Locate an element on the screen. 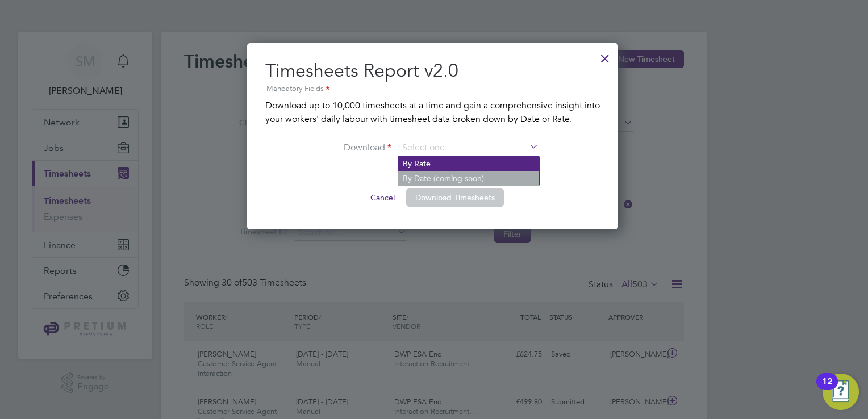  button: Download Timesheets is located at coordinates (455, 198).